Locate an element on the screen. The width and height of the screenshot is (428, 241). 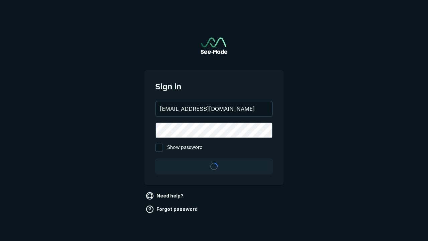
img: See-Mode Logo is located at coordinates (214, 45).